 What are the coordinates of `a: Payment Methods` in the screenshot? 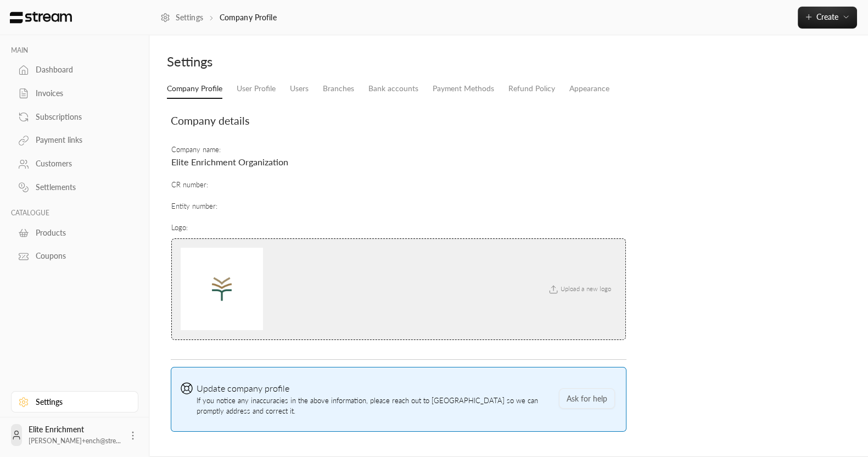 It's located at (463, 89).